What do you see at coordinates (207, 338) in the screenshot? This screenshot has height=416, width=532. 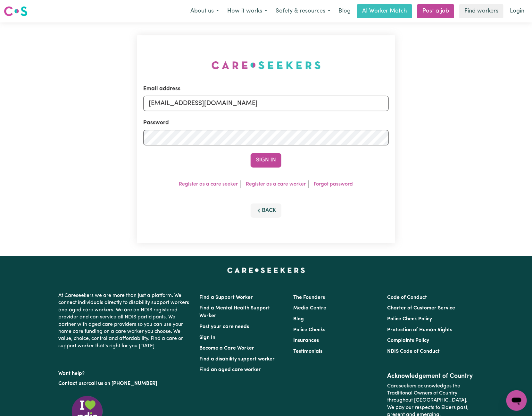 I see `a: Sign In` at bounding box center [207, 338].